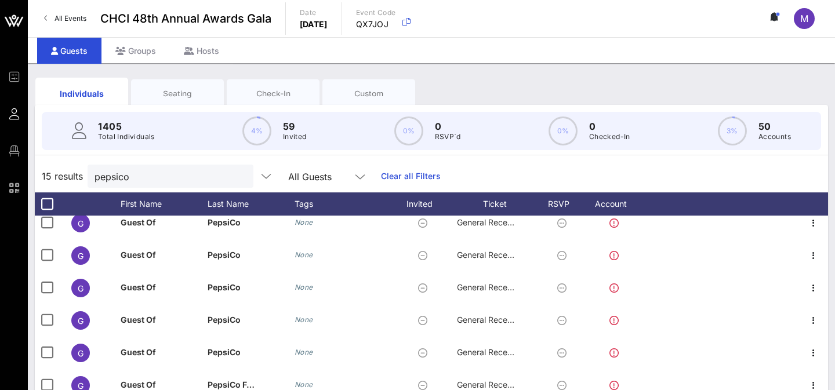  I want to click on p: QX7JOJ, so click(376, 24).